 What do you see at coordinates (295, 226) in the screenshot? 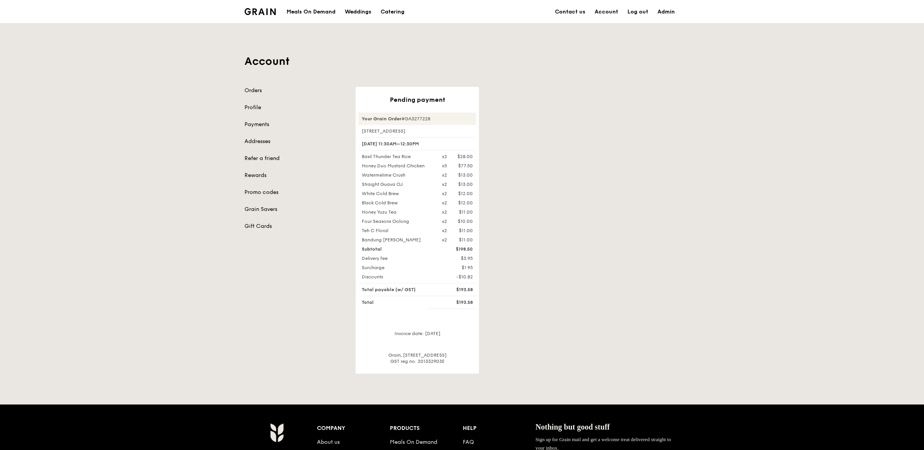
I see `a: Gift Cards` at bounding box center [295, 226].